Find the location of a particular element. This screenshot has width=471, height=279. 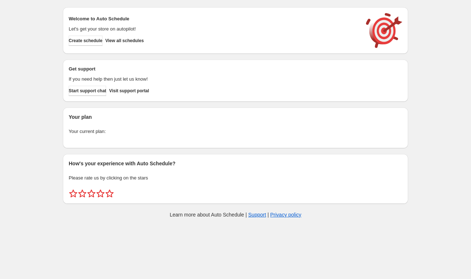

button: View all schedules is located at coordinates (125, 41).